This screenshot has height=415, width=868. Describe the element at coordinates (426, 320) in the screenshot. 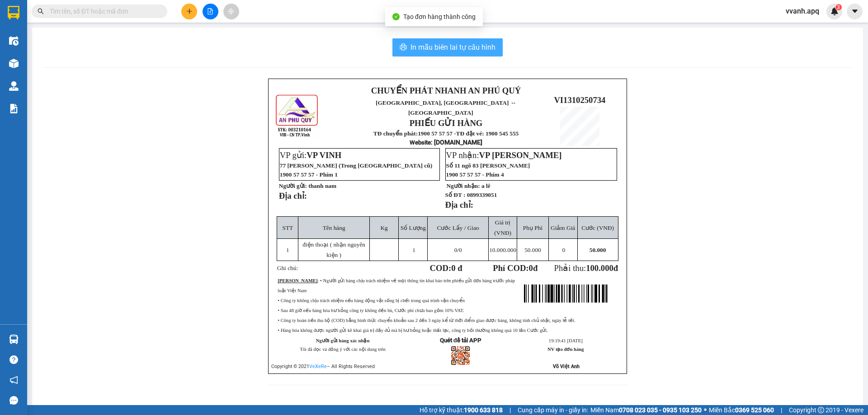

I see `span: • Công ty hoàn tiền thu hộ (COD) bằng hình thức chuyển khoản sau 2 đến 3 ngày kể từ thời điểm gia...` at that location.